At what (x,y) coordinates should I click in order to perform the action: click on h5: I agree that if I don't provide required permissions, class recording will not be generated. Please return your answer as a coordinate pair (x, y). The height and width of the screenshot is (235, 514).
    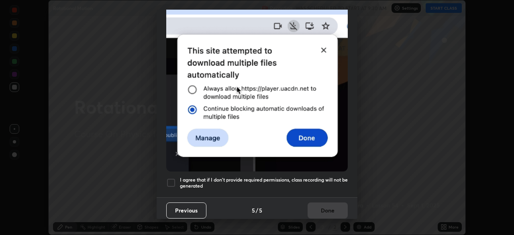
    Looking at the image, I should click on (264, 183).